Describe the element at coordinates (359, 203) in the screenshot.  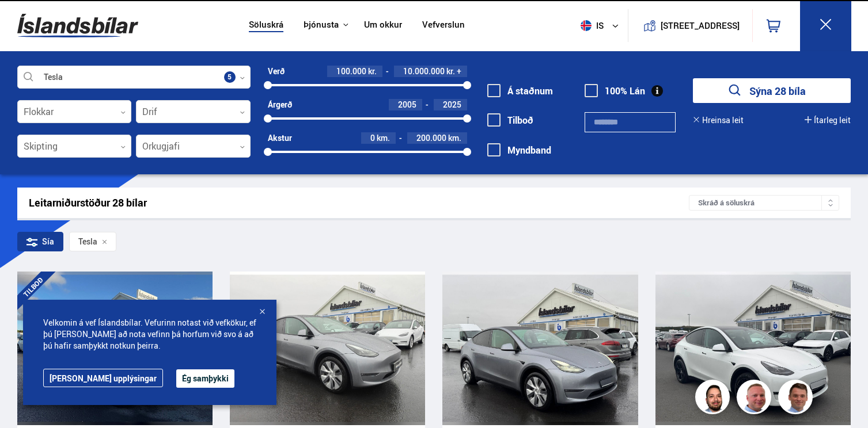
I see `div: Leitarniðurstöður 28 bílar` at that location.